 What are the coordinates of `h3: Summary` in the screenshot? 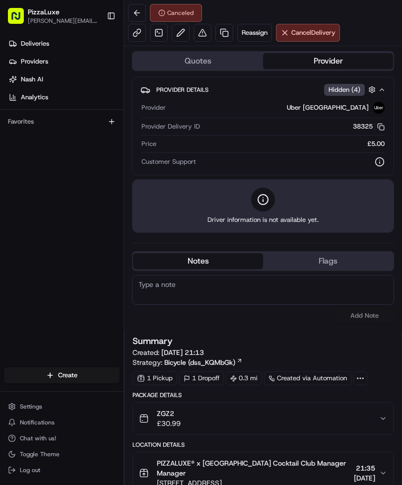 It's located at (152, 341).